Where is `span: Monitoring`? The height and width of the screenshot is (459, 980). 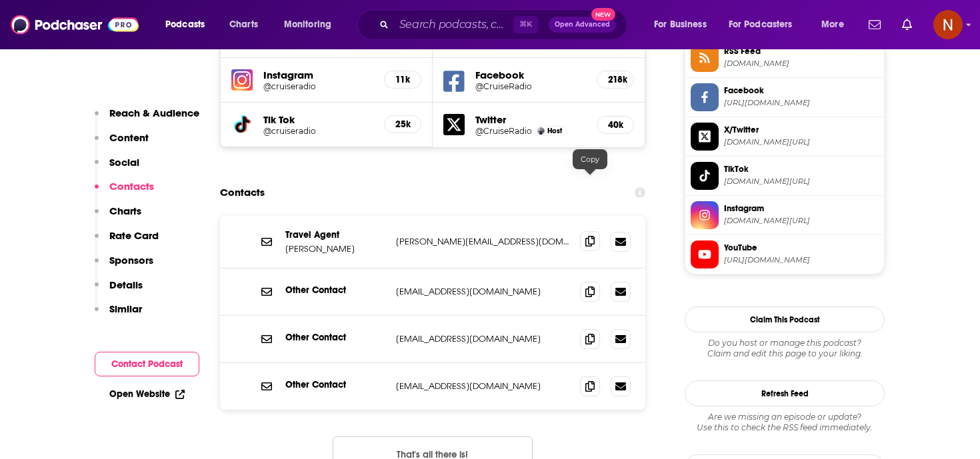
span: Monitoring is located at coordinates (307, 25).